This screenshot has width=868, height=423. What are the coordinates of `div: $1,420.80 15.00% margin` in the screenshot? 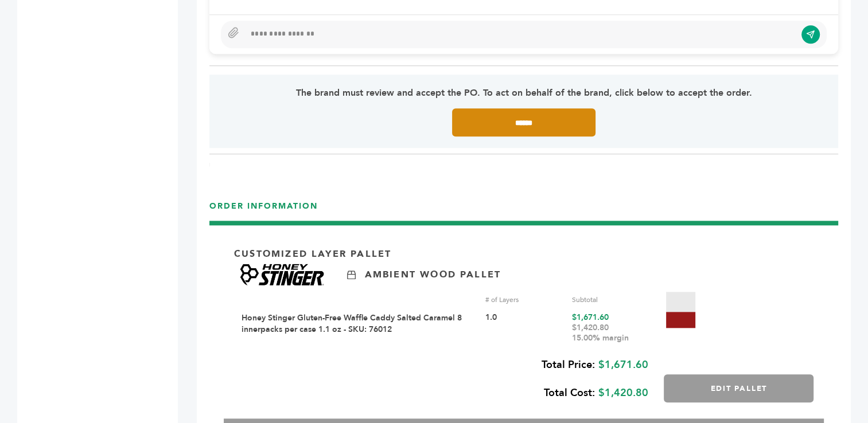 It's located at (611, 333).